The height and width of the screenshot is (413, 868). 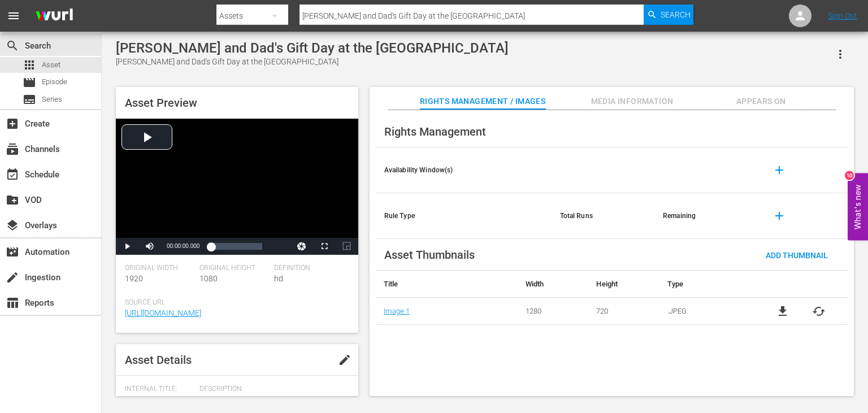 What do you see at coordinates (397, 311) in the screenshot?
I see `a: Image 1` at bounding box center [397, 311].